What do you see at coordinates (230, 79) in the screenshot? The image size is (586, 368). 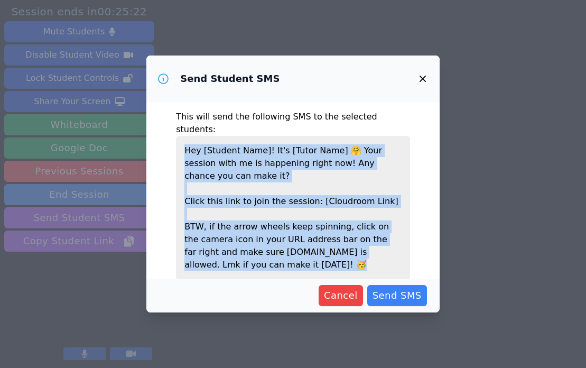 I see `h3: Send Student SMS` at bounding box center [230, 79].